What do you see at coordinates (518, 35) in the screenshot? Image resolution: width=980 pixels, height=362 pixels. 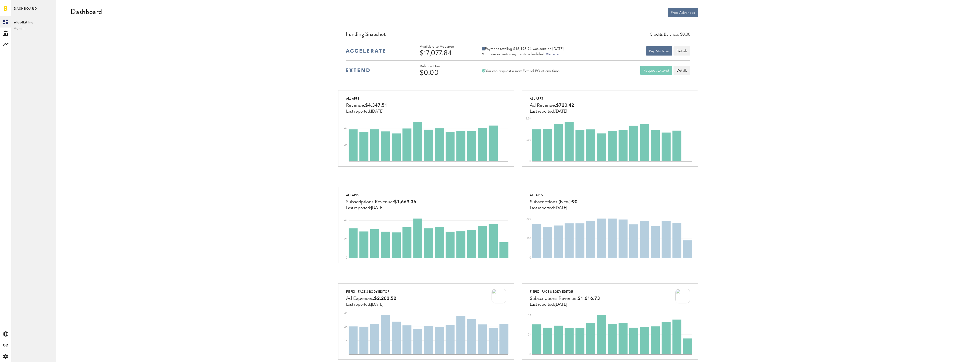 I see `div: Funding Snapshot` at bounding box center [518, 35].